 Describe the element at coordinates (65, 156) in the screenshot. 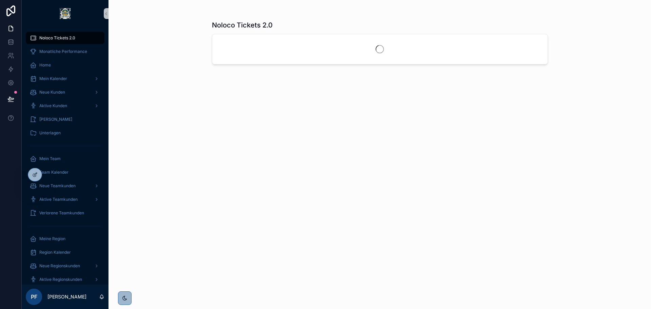

I see `div: scrollable content` at that location.